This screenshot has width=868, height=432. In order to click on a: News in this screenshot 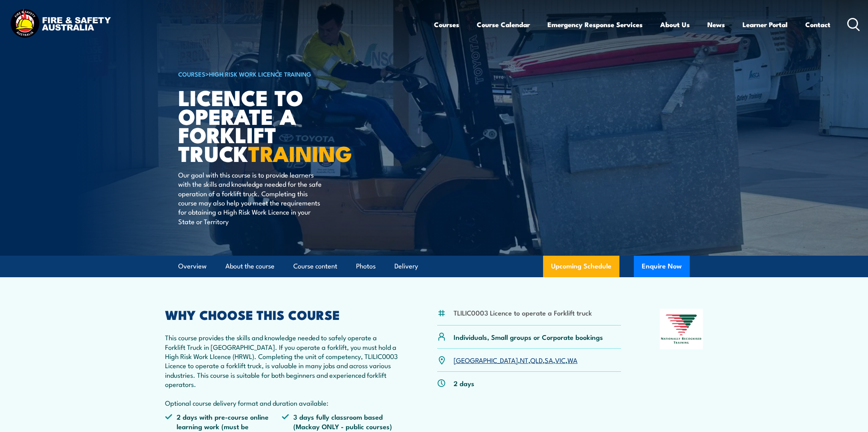, I will do `click(716, 24)`.